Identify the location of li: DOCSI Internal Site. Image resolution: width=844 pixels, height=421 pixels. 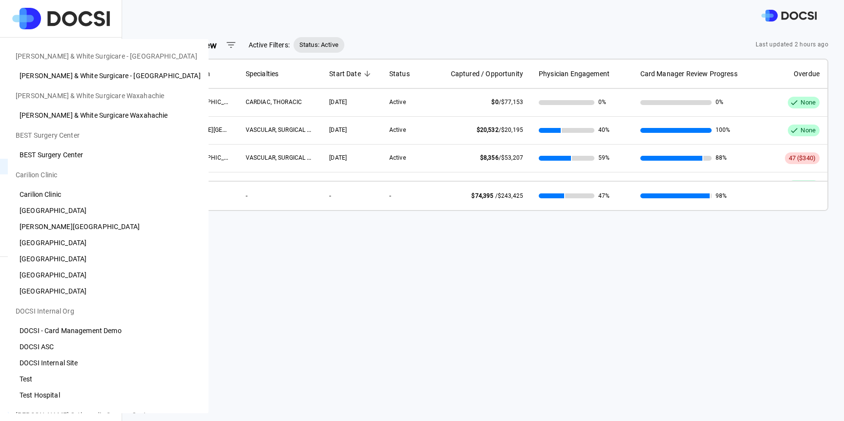
(108, 363).